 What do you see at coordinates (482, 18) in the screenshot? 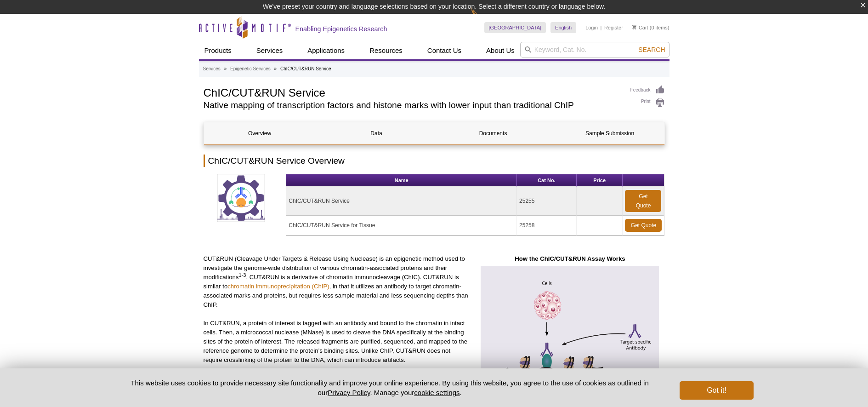
I see `img: Change Here` at bounding box center [482, 18].